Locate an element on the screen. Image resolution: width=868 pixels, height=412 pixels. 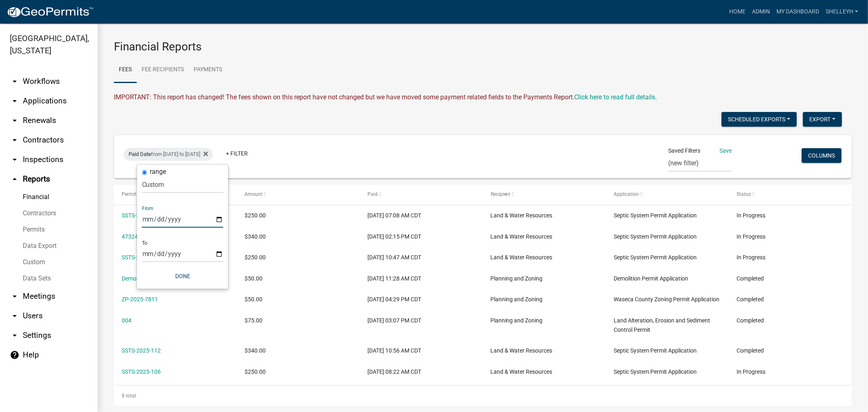
datatable-header-cell: Status is located at coordinates (790, 195).